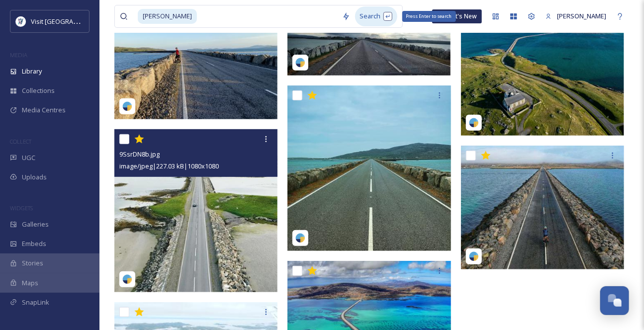  What do you see at coordinates (457, 17) in the screenshot?
I see `a: What's New` at bounding box center [457, 17].